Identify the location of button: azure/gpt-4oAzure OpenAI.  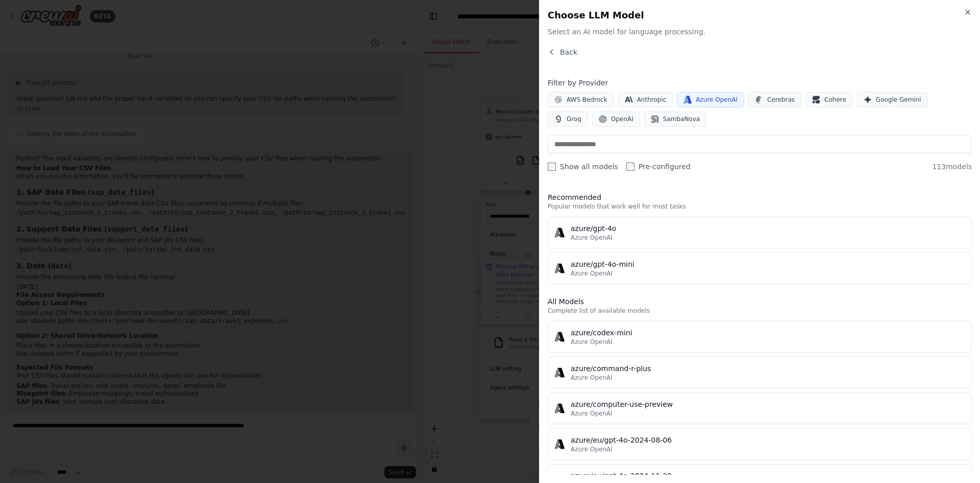
(760, 232).